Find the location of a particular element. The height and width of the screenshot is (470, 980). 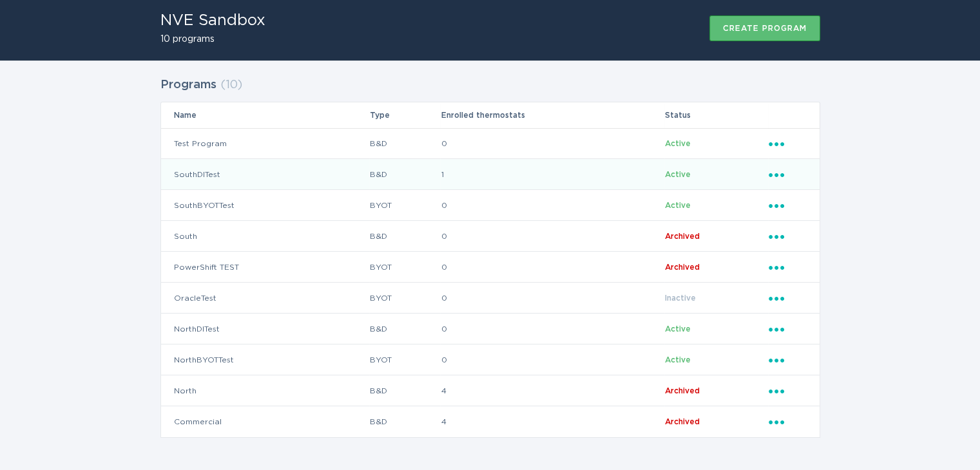

td: South is located at coordinates (265, 236).